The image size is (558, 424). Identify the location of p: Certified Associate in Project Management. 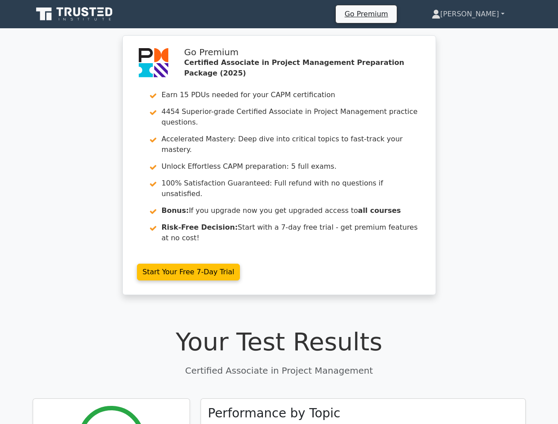
(279, 370).